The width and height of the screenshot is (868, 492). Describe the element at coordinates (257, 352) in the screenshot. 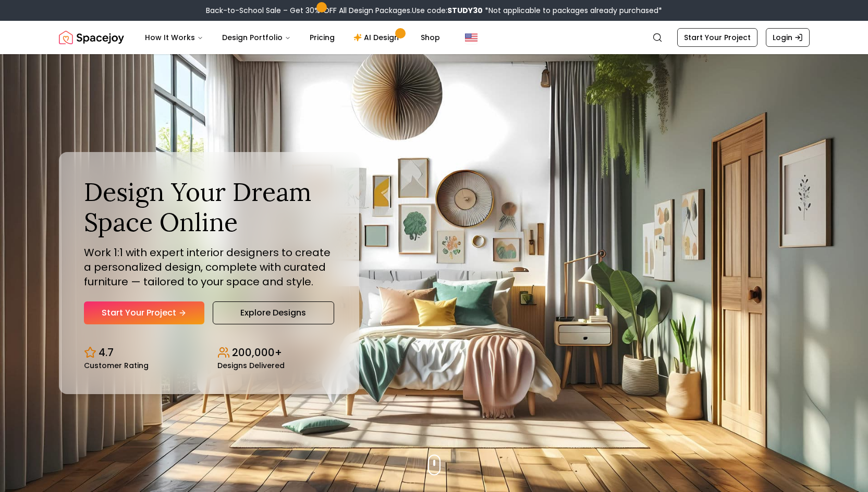

I see `p: 200,000+` at that location.